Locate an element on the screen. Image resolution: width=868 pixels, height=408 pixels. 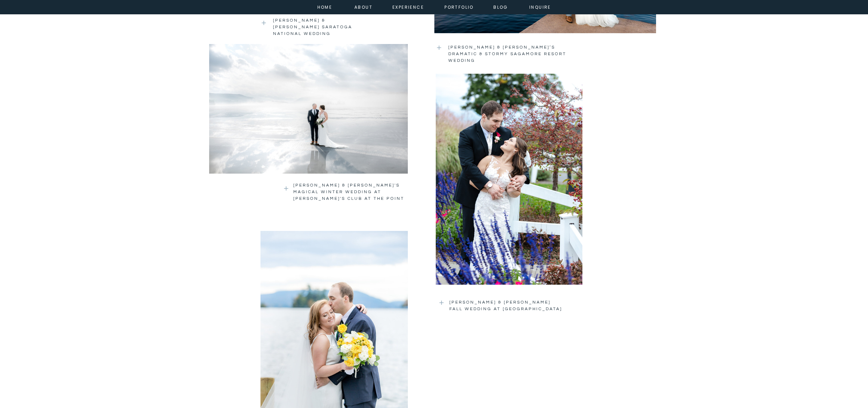
nav: home is located at coordinates (325, 6).